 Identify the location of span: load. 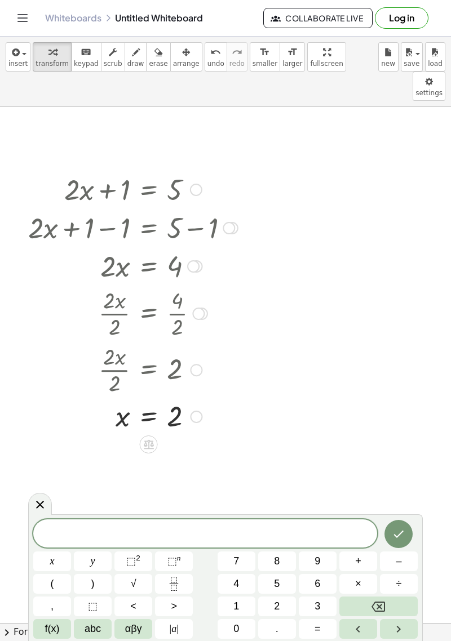
(435, 64).